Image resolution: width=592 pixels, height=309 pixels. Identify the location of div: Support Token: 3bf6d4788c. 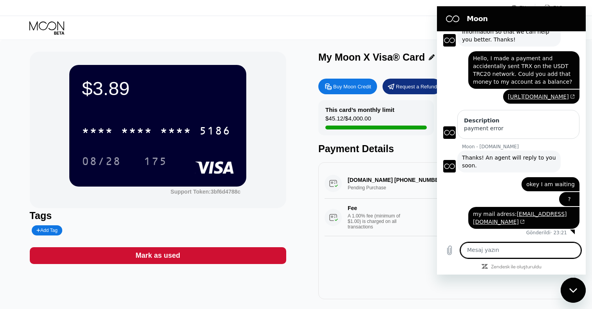
(206, 192).